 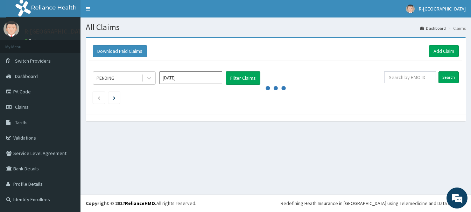 What do you see at coordinates (99, 98) in the screenshot?
I see `a: Previous page` at bounding box center [99, 98].